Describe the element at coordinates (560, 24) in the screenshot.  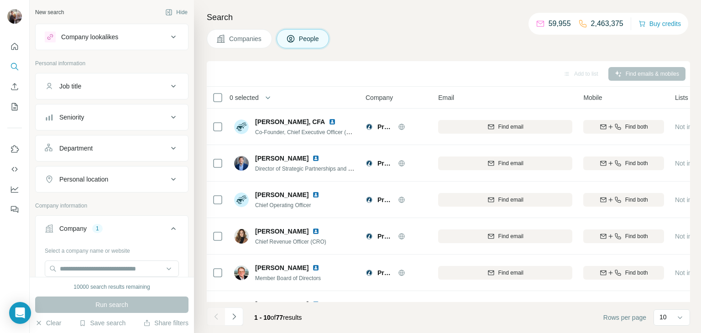
I see `p: 59,955` at that location.